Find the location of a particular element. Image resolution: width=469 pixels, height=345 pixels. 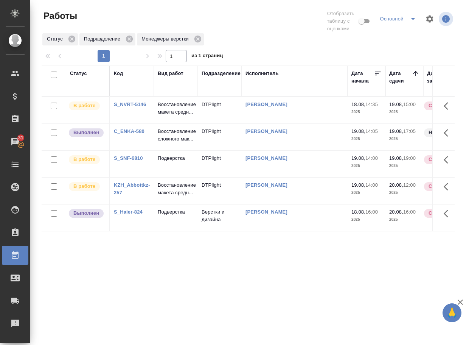

span: из 1 страниц is located at coordinates (207, 56).